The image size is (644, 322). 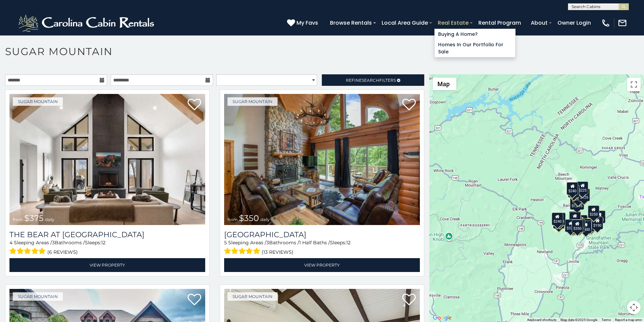 I want to click on span: $350, so click(x=249, y=218).